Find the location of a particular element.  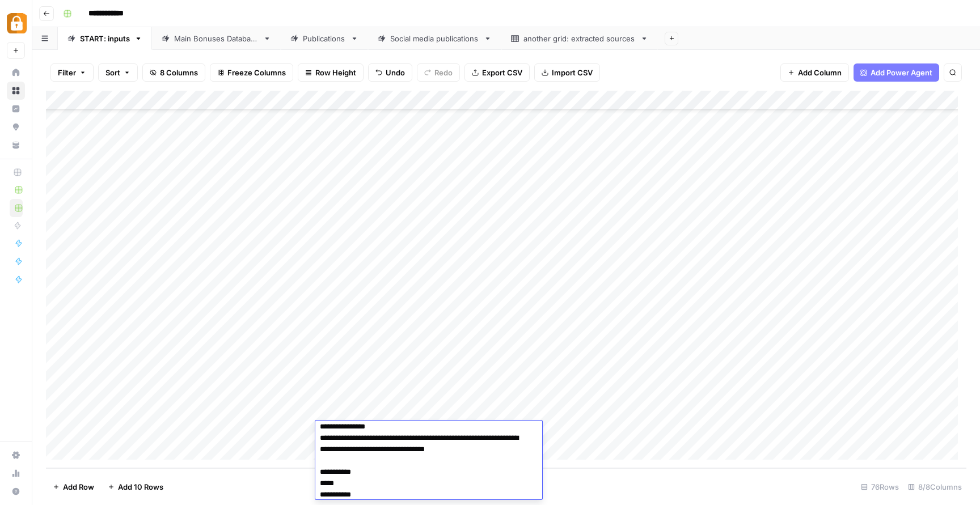

span: Filter is located at coordinates (67, 72).